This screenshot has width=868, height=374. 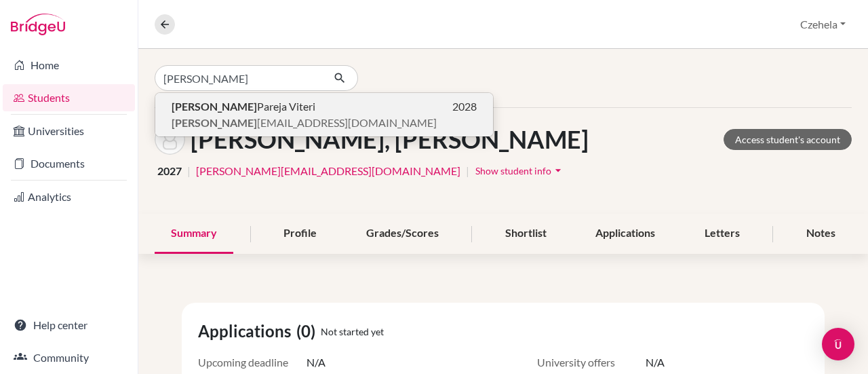 What do you see at coordinates (69, 98) in the screenshot?
I see `a: Students` at bounding box center [69, 98].